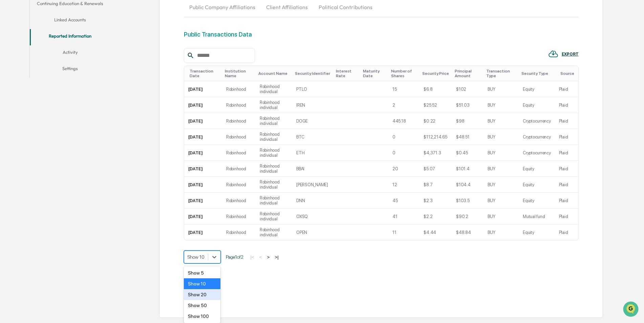  I want to click on td: $51.03, so click(467, 105).